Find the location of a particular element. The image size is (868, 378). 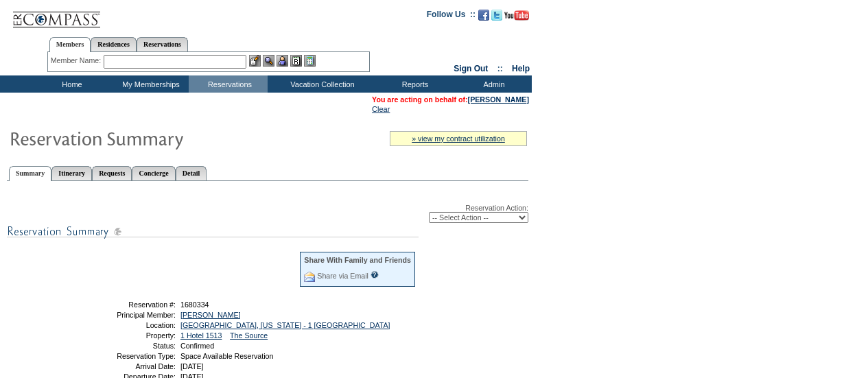

img: Reservations is located at coordinates (296, 60).